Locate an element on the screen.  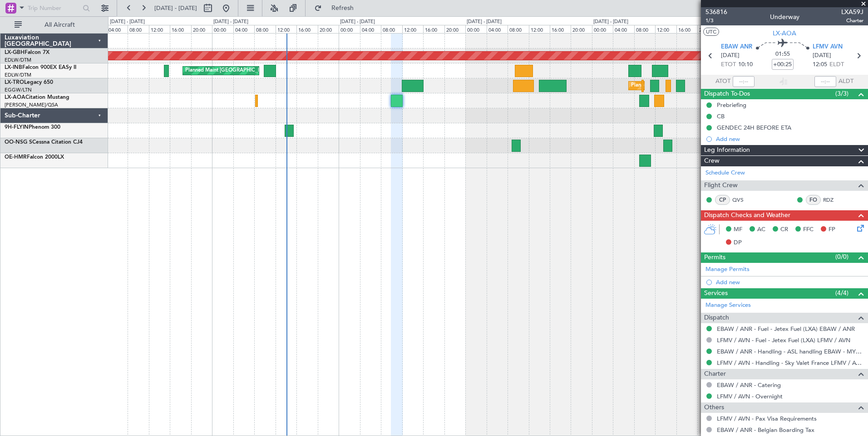
div: CP is located at coordinates (722, 200).